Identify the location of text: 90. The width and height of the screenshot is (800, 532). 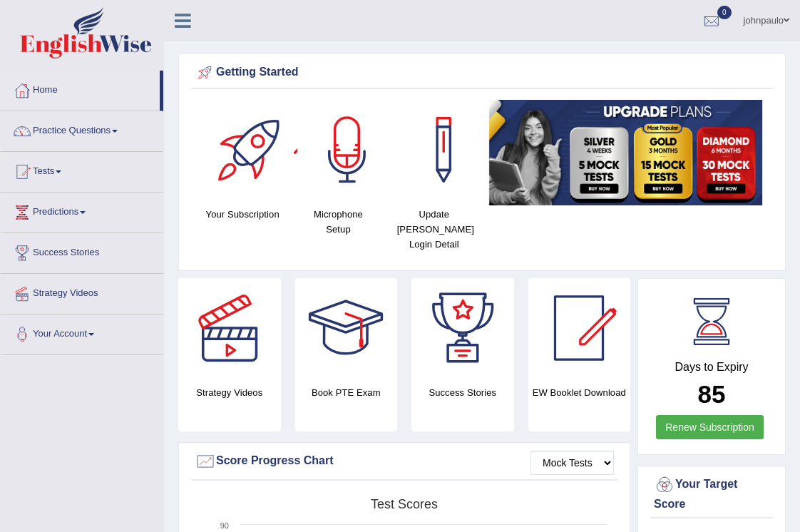
(225, 525).